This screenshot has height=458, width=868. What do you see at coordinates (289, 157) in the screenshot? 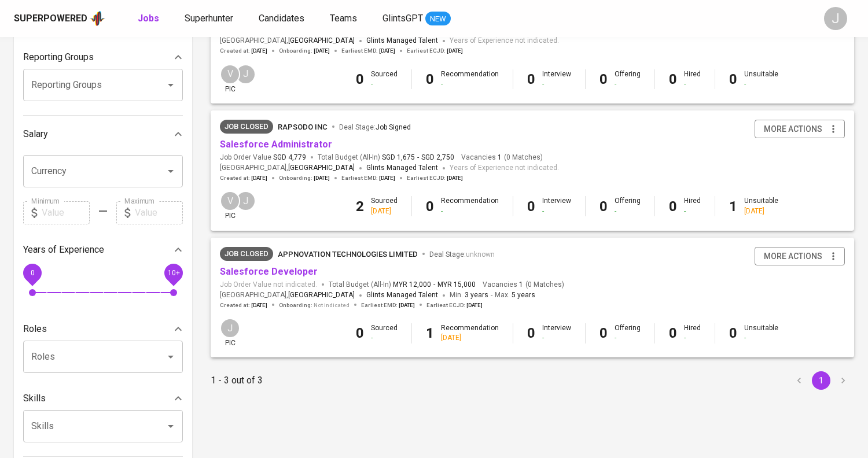
I see `span: SGD 4,779` at bounding box center [289, 157].